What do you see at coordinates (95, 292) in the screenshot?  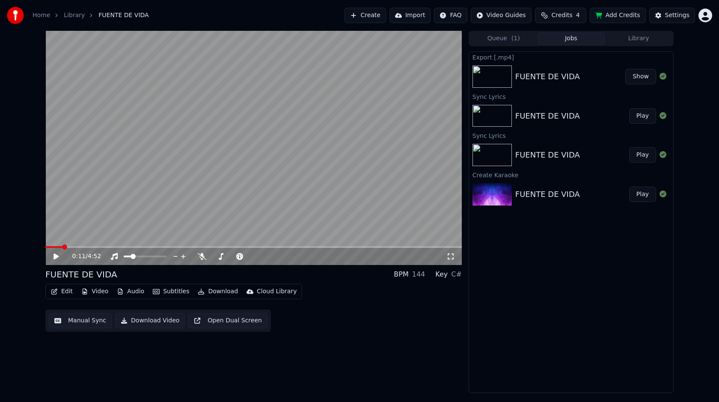 I see `button: Video` at bounding box center [95, 292].